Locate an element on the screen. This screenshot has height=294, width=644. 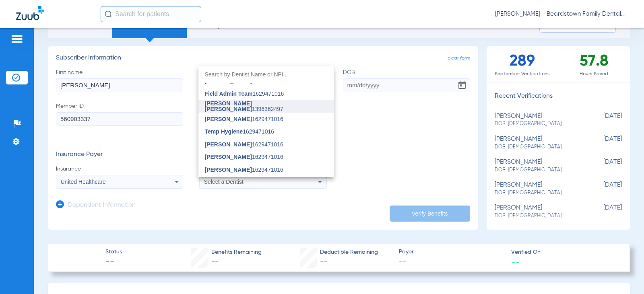
span: Temp Hygiene is located at coordinates (224, 132).